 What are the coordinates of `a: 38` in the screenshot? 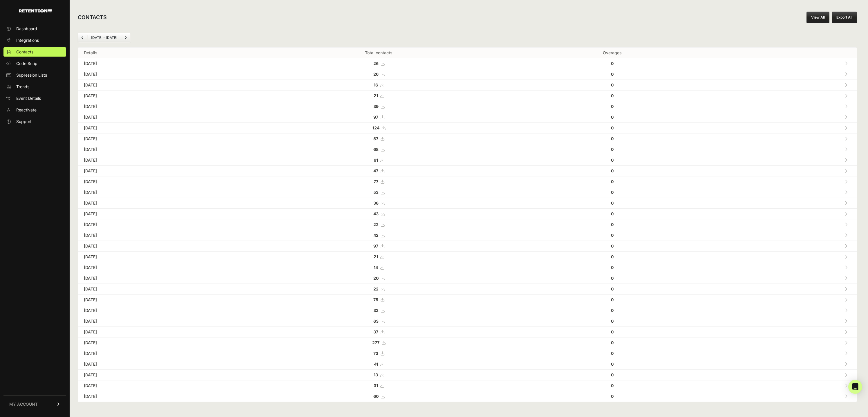 It's located at (379, 203).